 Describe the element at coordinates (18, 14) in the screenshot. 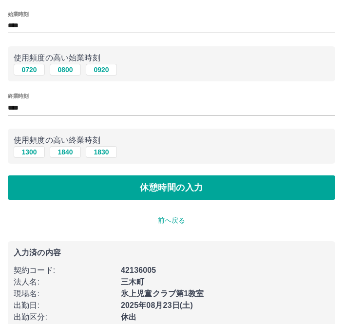

I see `label: 始業時刻` at that location.